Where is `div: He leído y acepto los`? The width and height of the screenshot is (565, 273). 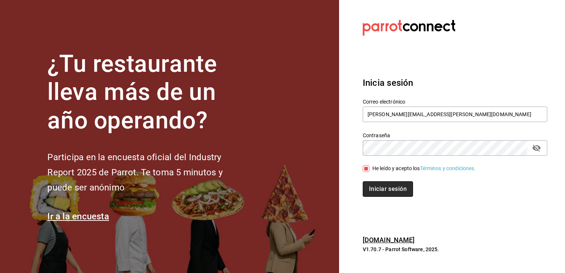 div: He leído y acepto los is located at coordinates (424, 168).